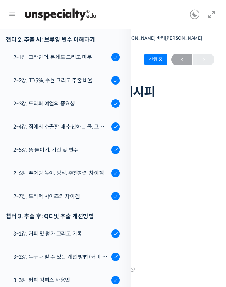 This screenshot has width=226, height=287. Describe the element at coordinates (61, 80) in the screenshot. I see `div: 2-2강. TDS%, 수율 그리고 추출 비율` at that location.